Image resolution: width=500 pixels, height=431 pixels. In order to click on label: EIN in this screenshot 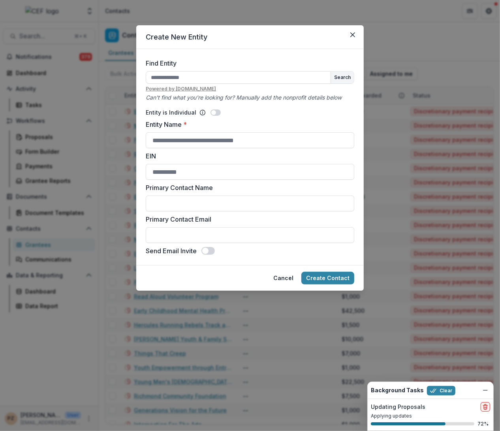, I will do `click(248, 156)`.